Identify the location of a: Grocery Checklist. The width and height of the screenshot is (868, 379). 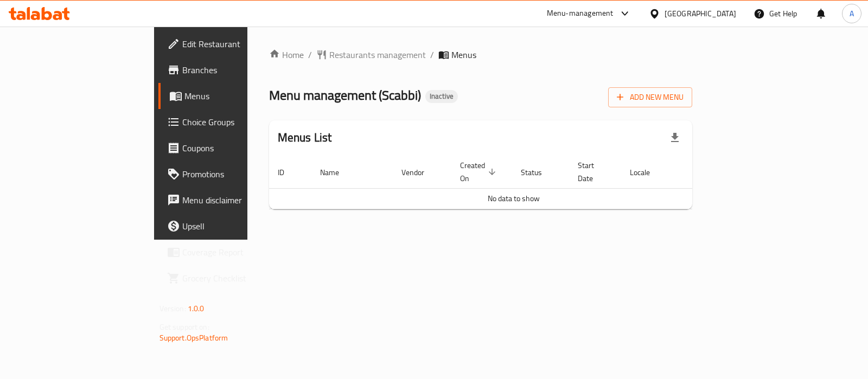
(229, 278).